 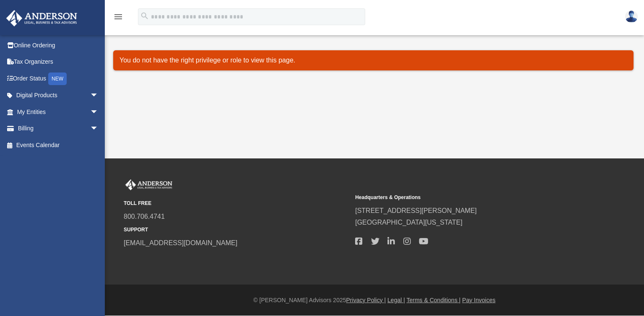 I want to click on a: Digital Productsarrow_drop_down, so click(x=58, y=95).